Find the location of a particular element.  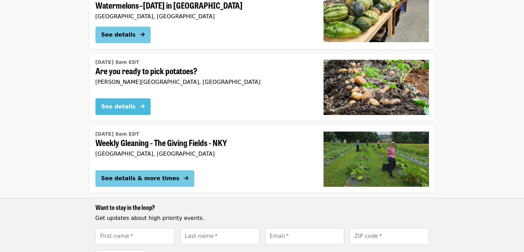

img: Weekly Gleaning - The Giving Fields - NKY organized by Society of St. Andrew is located at coordinates (376, 159).